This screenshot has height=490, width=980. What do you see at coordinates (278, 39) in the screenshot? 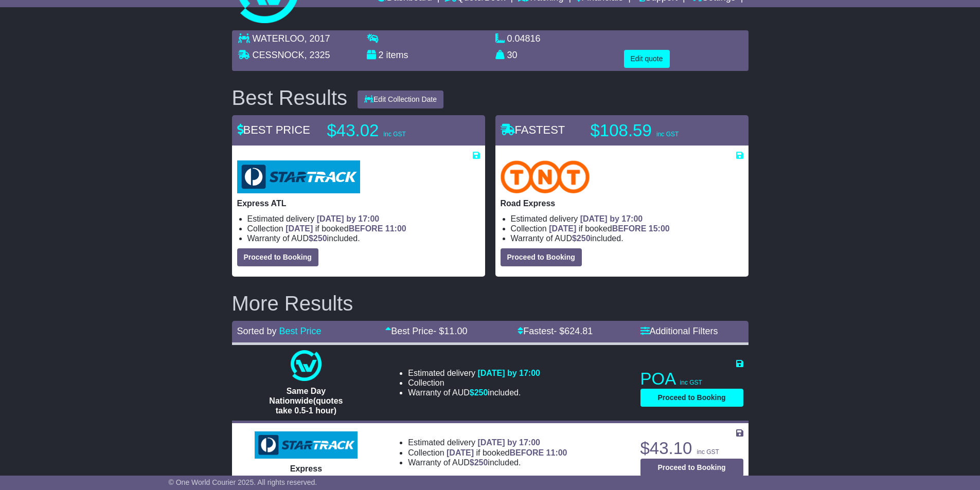
I see `span: WATERLOO` at bounding box center [278, 39].